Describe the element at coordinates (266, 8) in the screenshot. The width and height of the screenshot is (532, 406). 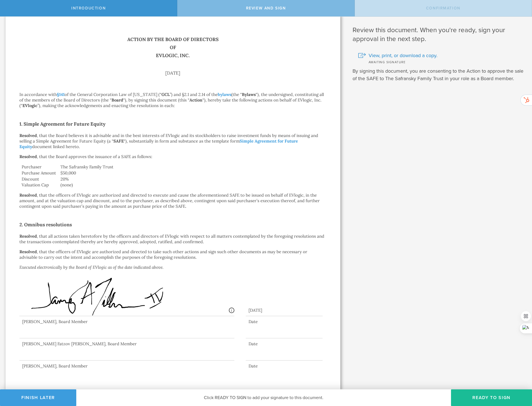
I see `span: Review and Sign` at that location.